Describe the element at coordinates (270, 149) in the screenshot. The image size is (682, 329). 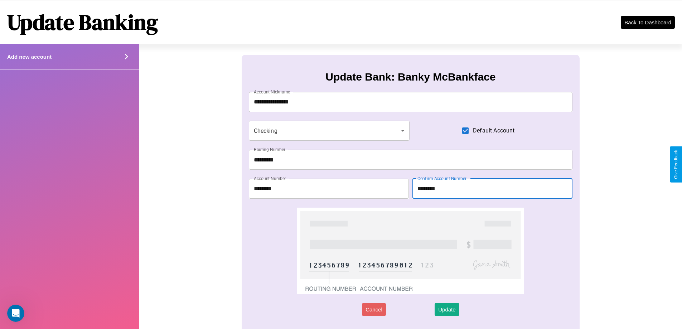
I see `label: Routing Number` at that location.